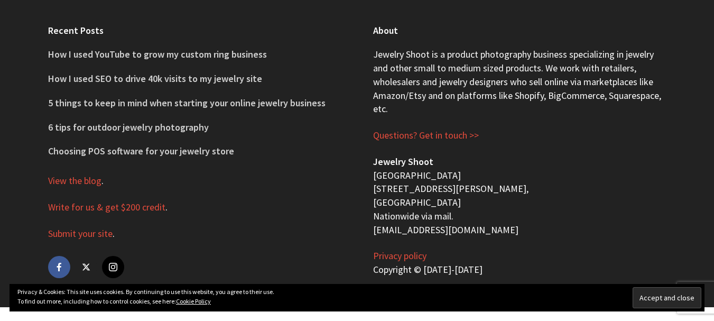 This screenshot has height=321, width=714. I want to click on a: 5 things to keep in mind when starting your online jewelry business, so click(186, 102).